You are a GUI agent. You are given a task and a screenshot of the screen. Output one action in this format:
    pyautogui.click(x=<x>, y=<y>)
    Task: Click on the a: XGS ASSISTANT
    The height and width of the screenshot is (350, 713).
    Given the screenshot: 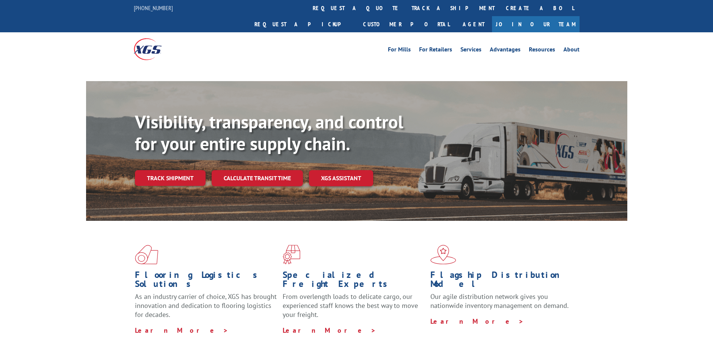 What is the action you would take?
    pyautogui.click(x=341, y=178)
    